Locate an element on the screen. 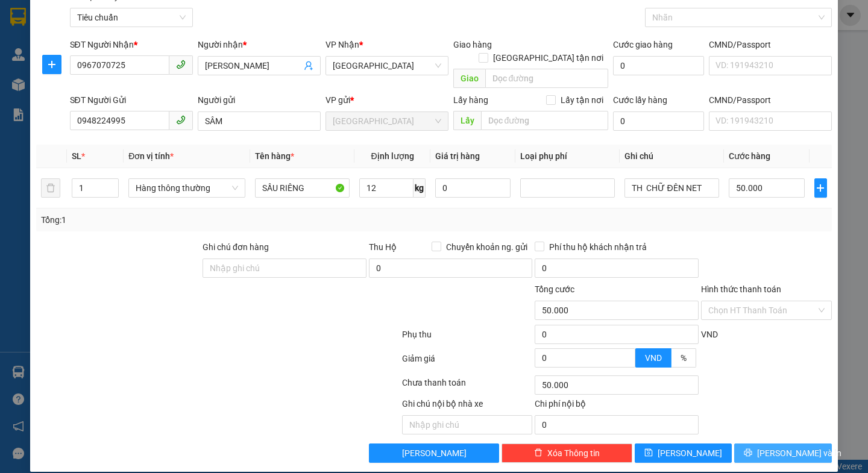 The height and width of the screenshot is (473, 868). span: save is located at coordinates (648, 453).